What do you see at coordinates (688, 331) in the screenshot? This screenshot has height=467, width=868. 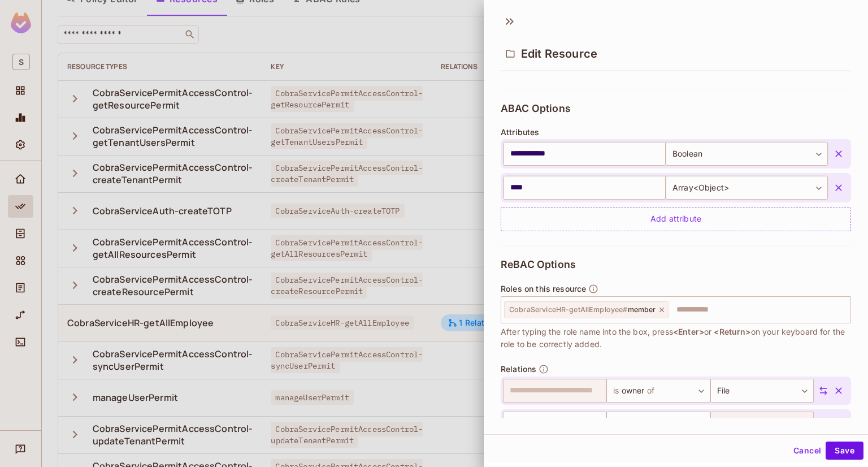 I see `span: <Enter>` at bounding box center [688, 331].